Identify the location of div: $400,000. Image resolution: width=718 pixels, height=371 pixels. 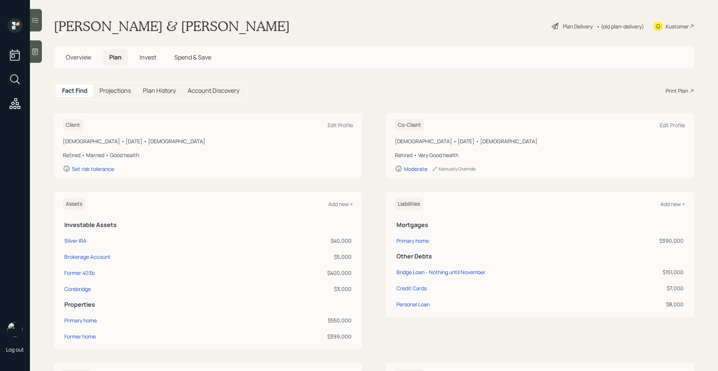
(301, 273).